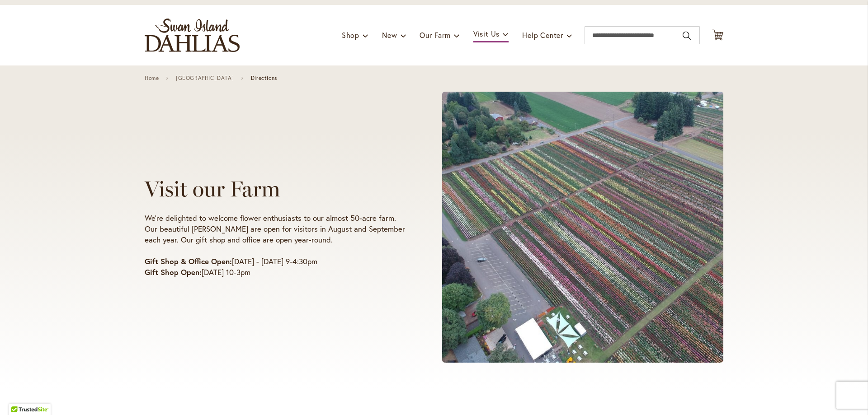  I want to click on span: Help Center, so click(542, 35).